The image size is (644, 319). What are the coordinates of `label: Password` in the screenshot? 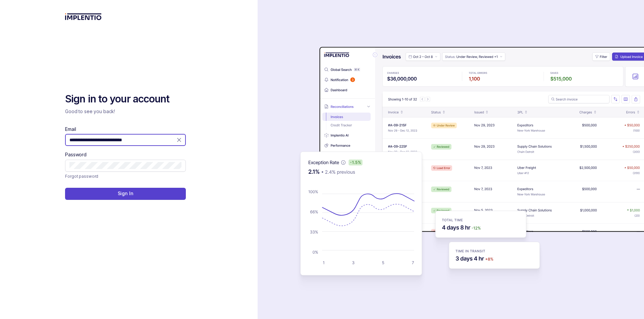 It's located at (76, 155).